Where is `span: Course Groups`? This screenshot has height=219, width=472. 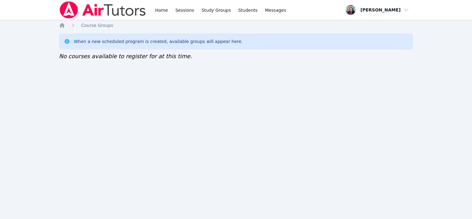
span: Course Groups is located at coordinates (97, 25).